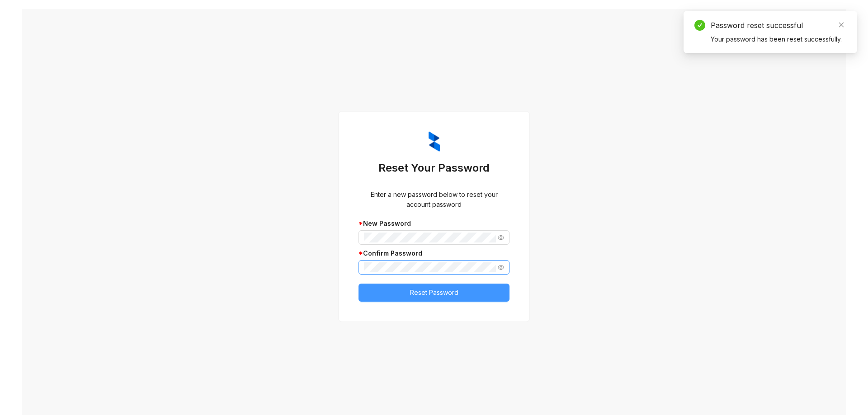 This screenshot has height=415, width=868. Describe the element at coordinates (434, 293) in the screenshot. I see `span: Reset Password` at that location.